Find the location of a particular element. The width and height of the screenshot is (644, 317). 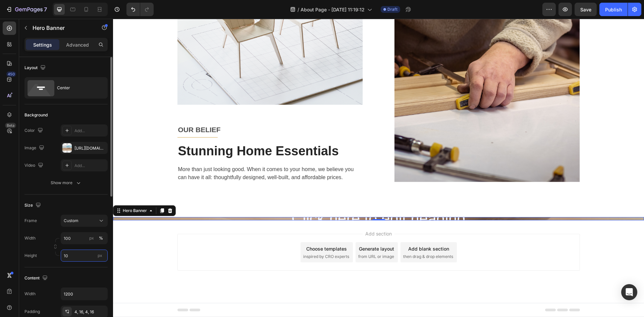

div: Choose templates is located at coordinates (213, 229).